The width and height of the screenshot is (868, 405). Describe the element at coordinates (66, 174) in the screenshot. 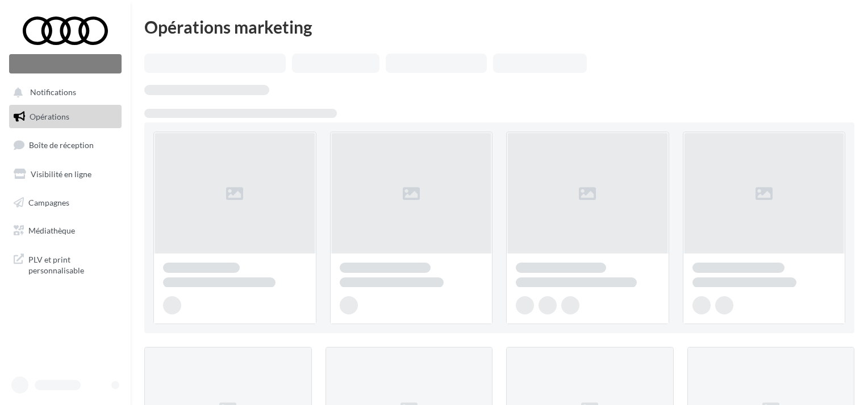

I see `a: Visibilité en ligne` at that location.